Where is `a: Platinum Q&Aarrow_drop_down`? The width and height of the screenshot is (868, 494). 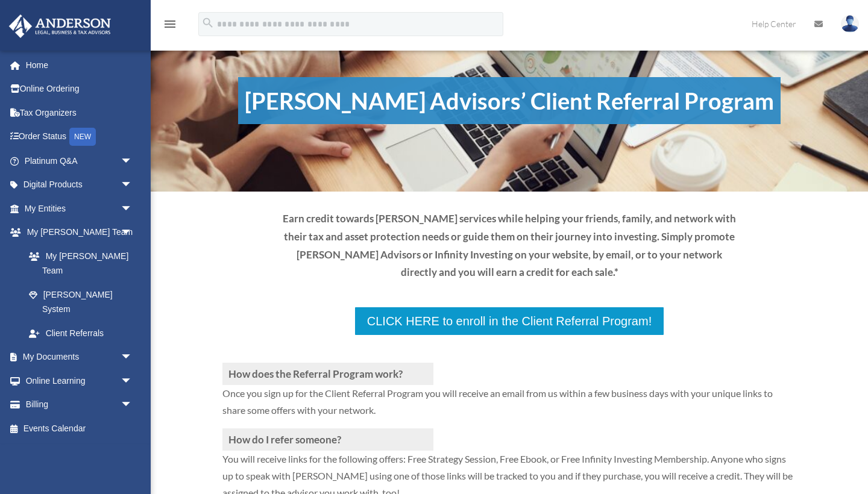
a: Platinum Q&Aarrow_drop_down is located at coordinates (79, 161).